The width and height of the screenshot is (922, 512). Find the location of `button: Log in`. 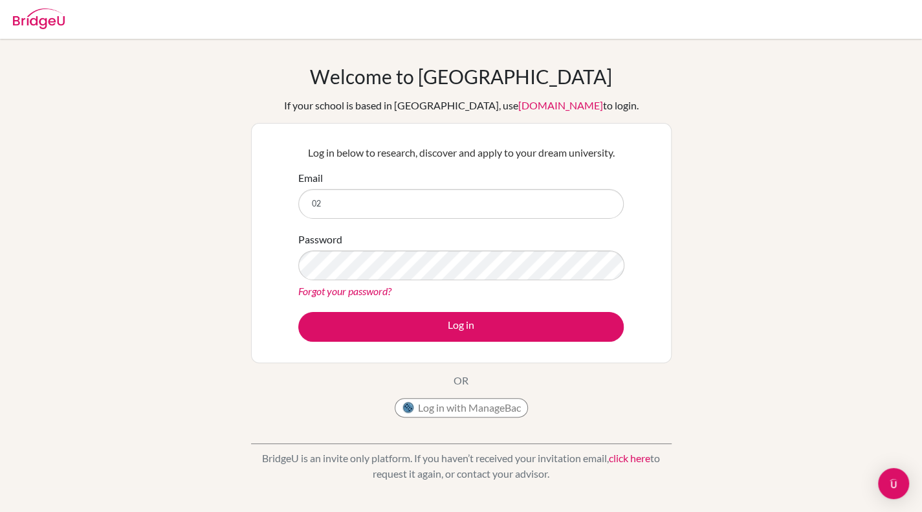

button: Log in is located at coordinates (461, 327).